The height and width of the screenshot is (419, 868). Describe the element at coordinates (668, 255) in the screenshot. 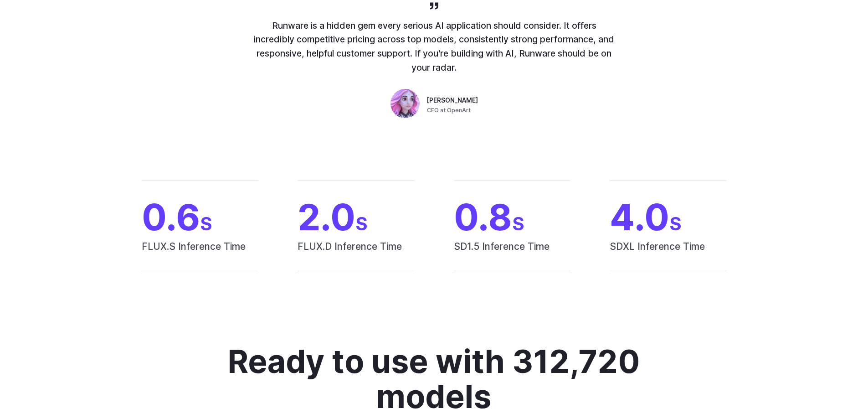

I see `span: SDXL Inference Time` at that location.